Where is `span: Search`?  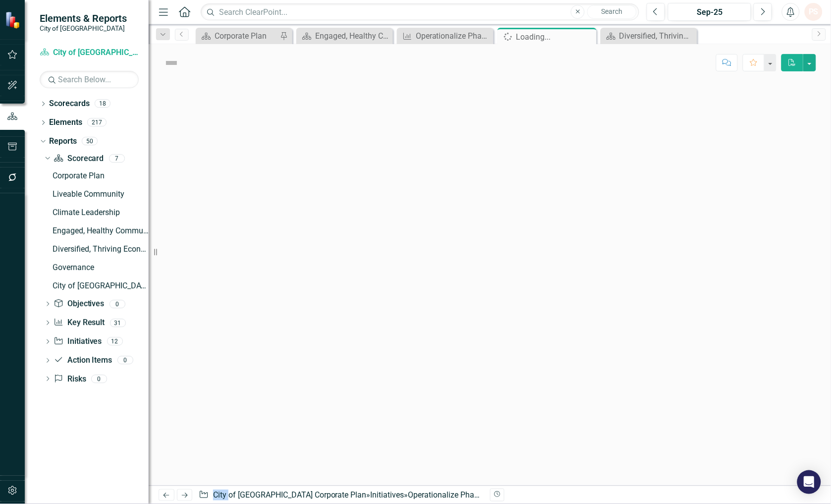
span: Search is located at coordinates (612, 11).